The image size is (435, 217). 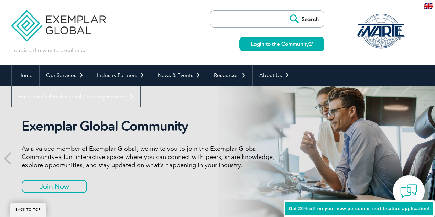 I want to click on a: Home, so click(x=25, y=75).